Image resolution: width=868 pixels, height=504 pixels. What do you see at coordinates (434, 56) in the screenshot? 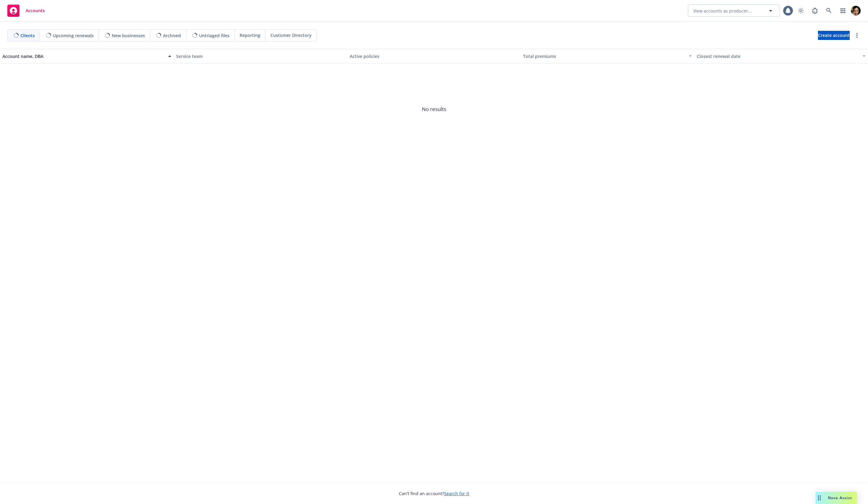
I see `button: Active policies` at bounding box center [434, 56].